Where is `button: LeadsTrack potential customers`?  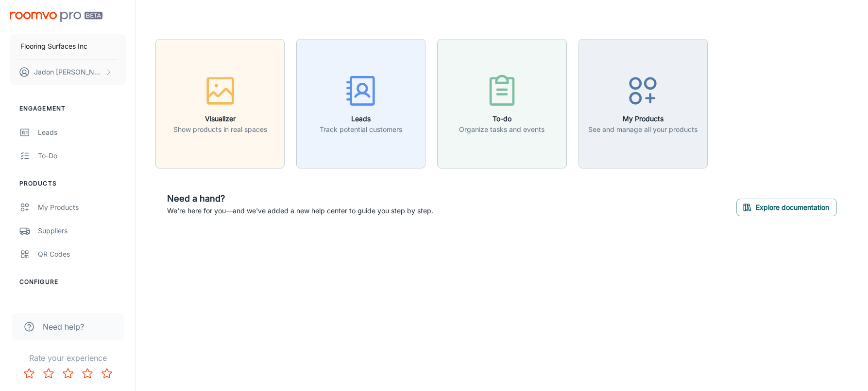
button: LeadsTrack potential customers is located at coordinates (361, 104).